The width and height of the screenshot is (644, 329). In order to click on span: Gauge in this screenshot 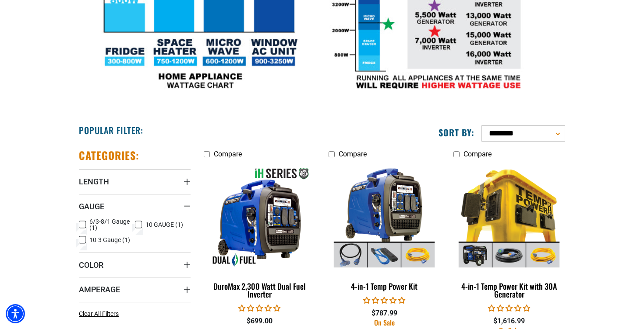, I will do `click(91, 206)`.